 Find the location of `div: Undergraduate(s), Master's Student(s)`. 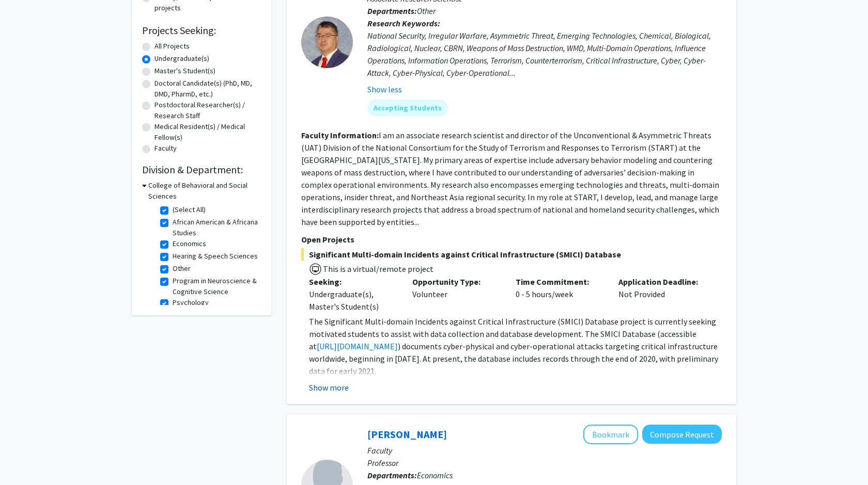

div: Undergraduate(s), Master's Student(s) is located at coordinates (353, 300).